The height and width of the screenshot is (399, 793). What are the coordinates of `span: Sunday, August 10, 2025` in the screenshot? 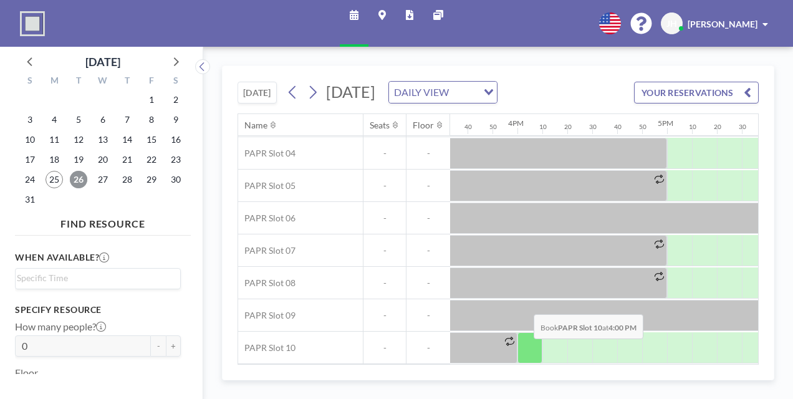 It's located at (30, 140).